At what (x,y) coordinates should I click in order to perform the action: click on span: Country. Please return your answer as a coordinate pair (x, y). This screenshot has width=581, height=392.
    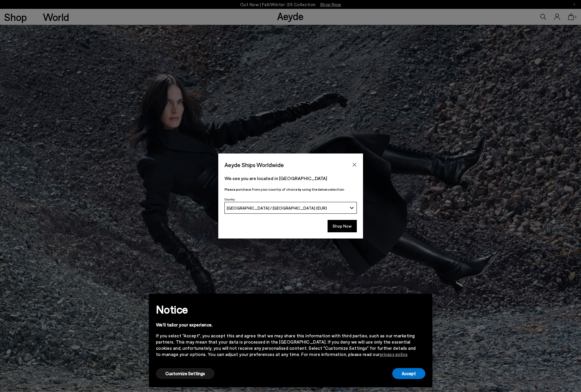
    Looking at the image, I should click on (229, 200).